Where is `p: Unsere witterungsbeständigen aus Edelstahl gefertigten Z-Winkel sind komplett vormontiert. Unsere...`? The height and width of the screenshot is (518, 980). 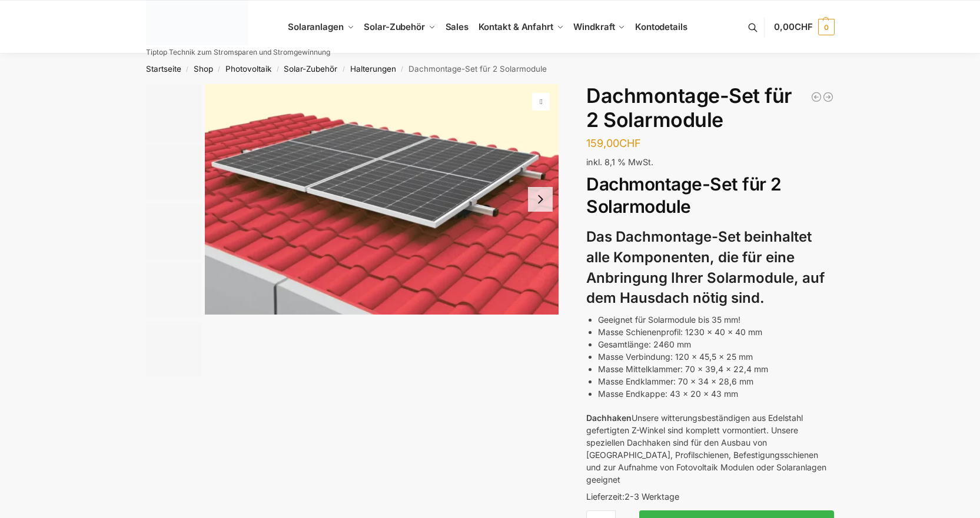 p: Unsere witterungsbeständigen aus Edelstahl gefertigten Z-Winkel sind komplett vormontiert. Unsere... is located at coordinates (710, 449).